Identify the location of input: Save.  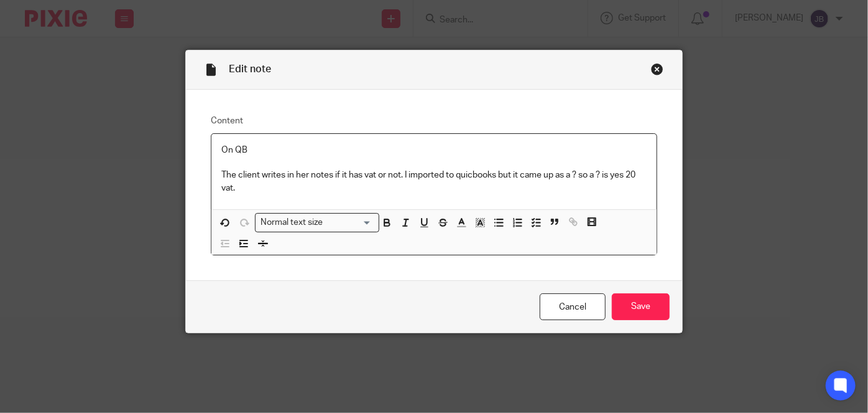
(641, 307).